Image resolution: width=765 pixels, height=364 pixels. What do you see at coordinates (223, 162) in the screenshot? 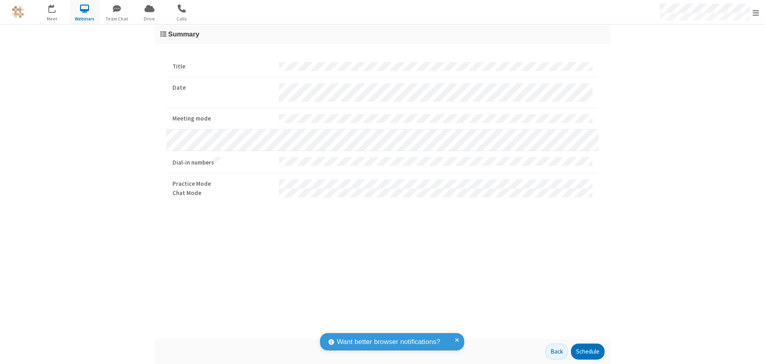
I see `strong: Dial-in numbers` at bounding box center [223, 162].